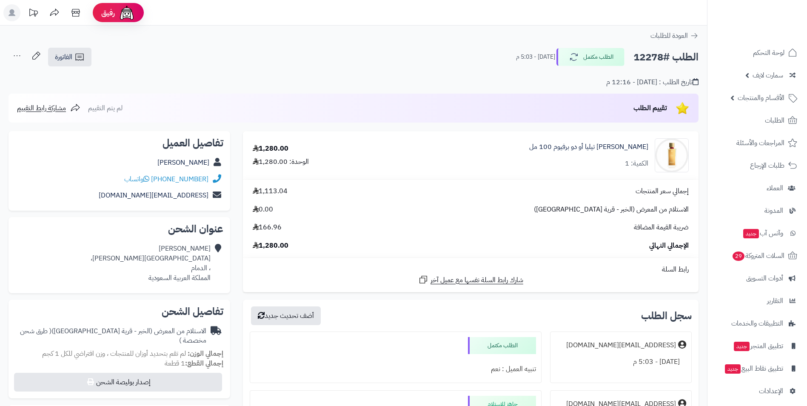  I want to click on h2: الطلب #12278, so click(666, 57).